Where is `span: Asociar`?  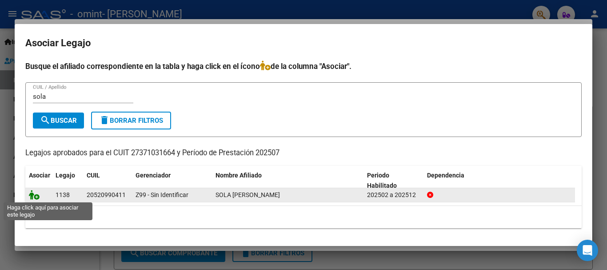
span: Asociar is located at coordinates (40, 175).